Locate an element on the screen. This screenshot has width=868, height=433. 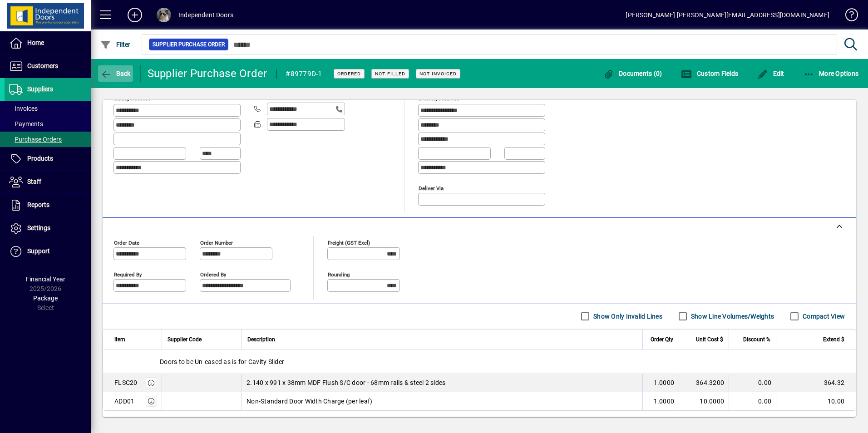
label: Show Line Volumes/Weights is located at coordinates (731, 317).